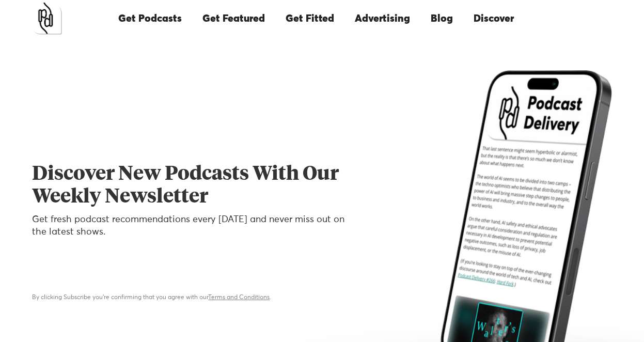 This screenshot has width=644, height=342. I want to click on a: Blog, so click(442, 19).